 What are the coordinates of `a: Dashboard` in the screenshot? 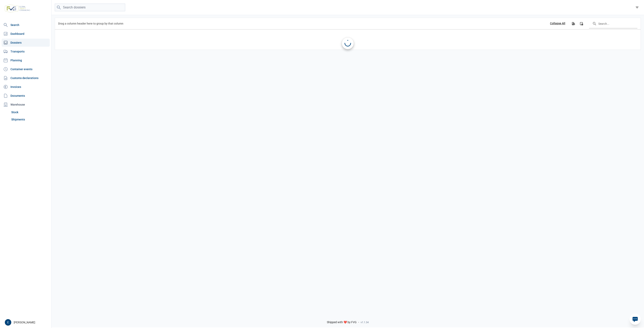 It's located at (26, 34).